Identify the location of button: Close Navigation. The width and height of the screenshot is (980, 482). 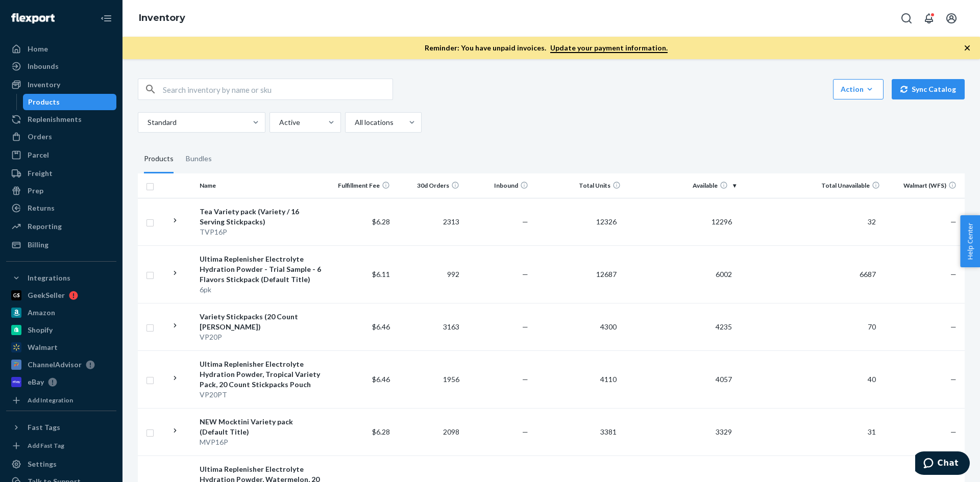
(106, 18).